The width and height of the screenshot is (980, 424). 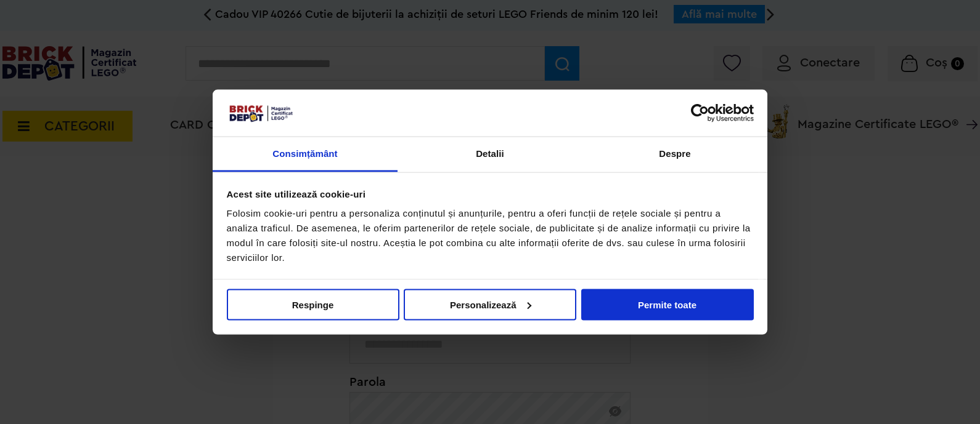 I want to click on div: Folosim cookie-uri pentru a personaliza conținutul și anunțurile, pentru a oferi funcții de rețel..., so click(x=490, y=236).